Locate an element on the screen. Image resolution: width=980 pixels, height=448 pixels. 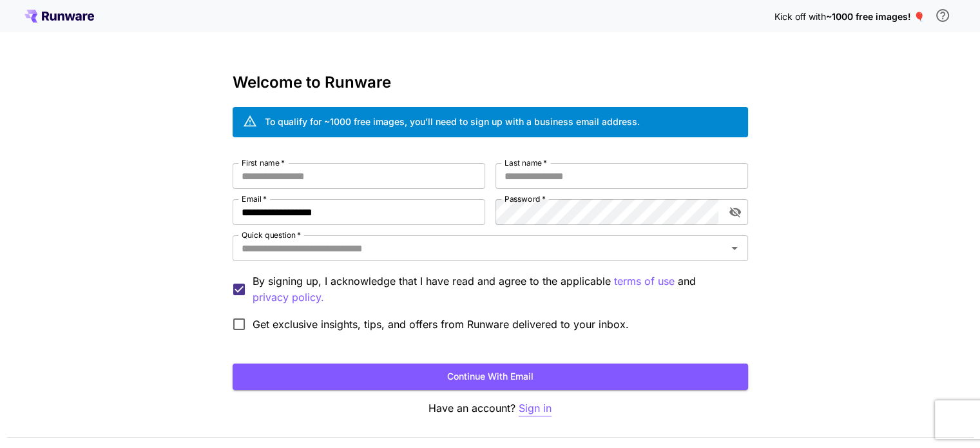
button: In order to qualify for free credit, you need to sign up with a business email address and click ... is located at coordinates (943, 15).